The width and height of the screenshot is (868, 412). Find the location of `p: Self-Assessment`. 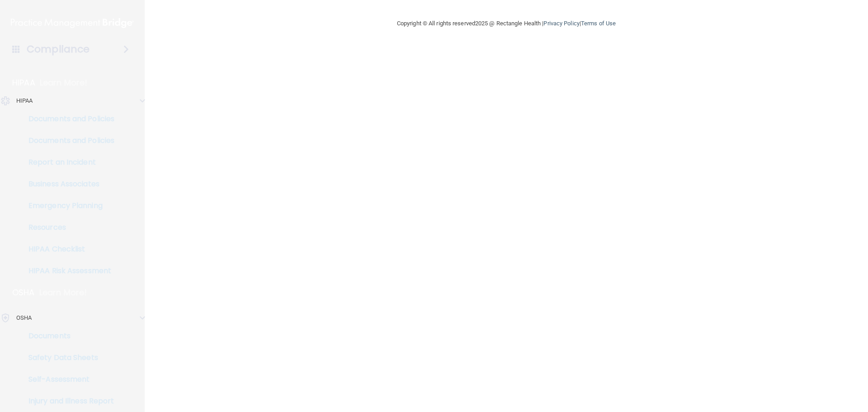

p: Self-Assessment is located at coordinates (67, 380).